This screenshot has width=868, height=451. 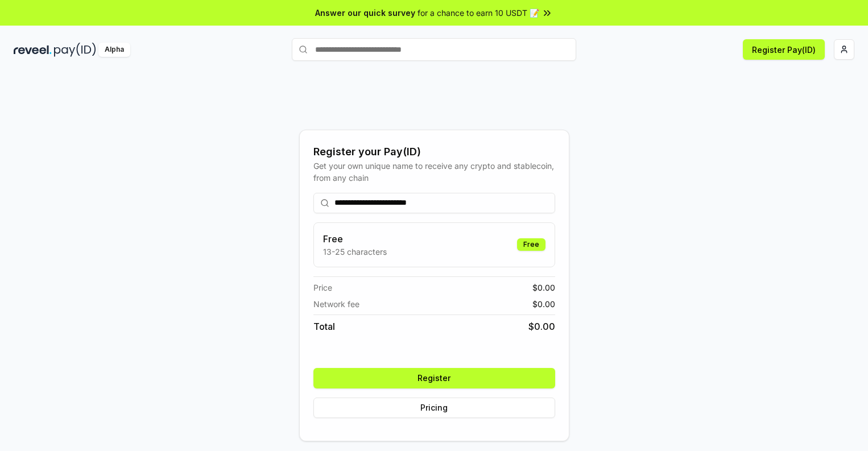 I want to click on span: Total, so click(x=324, y=326).